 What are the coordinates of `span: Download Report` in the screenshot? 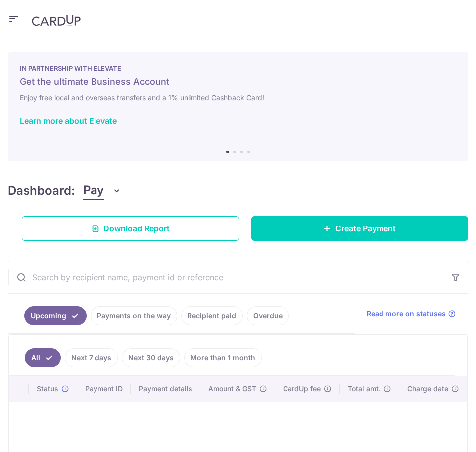 It's located at (136, 228).